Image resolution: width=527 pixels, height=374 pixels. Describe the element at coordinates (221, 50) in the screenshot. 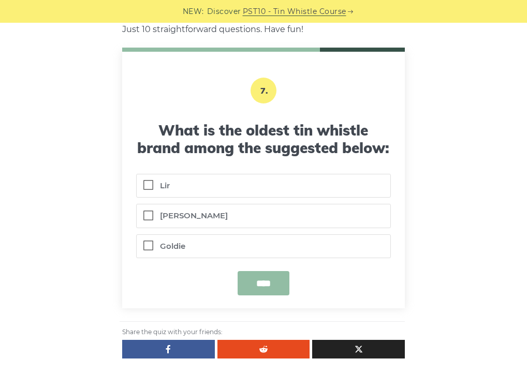

I see `span: /10` at that location.